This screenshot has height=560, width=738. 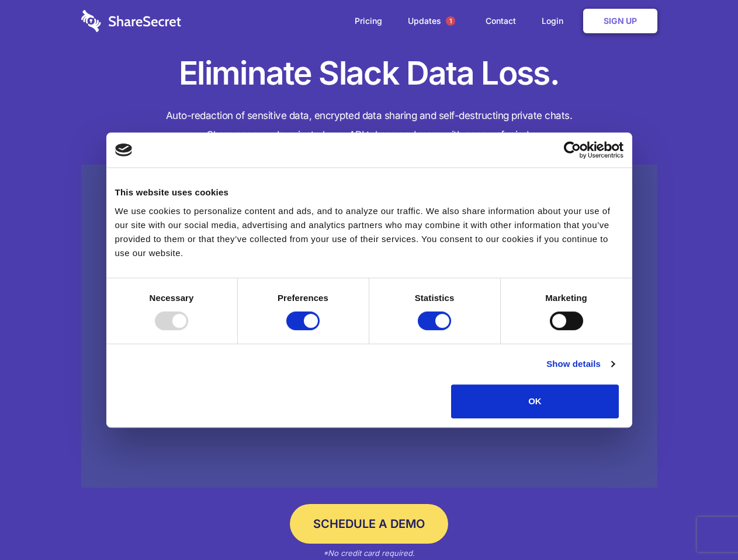 What do you see at coordinates (131, 21) in the screenshot?
I see `img: logo-wordmark-white-trans-d4663122ce5f474addd5e946df7df03e33cb6a1c49d2221995e7729f52c070b2.svg` at bounding box center [131, 21].